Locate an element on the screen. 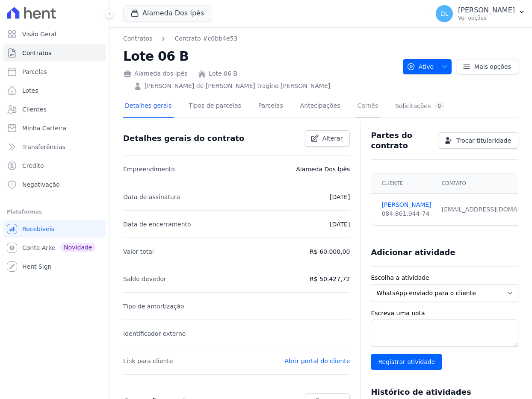  a: Mais opções is located at coordinates (487, 66).